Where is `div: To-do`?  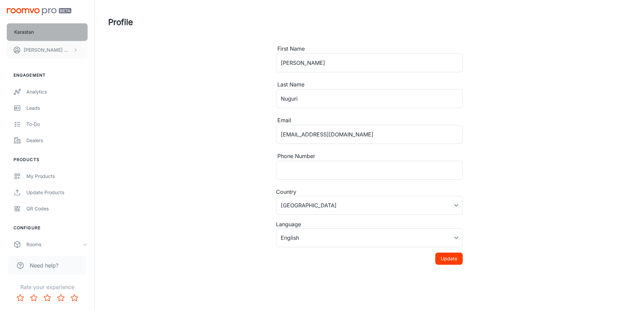 div: To-do is located at coordinates (57, 124).